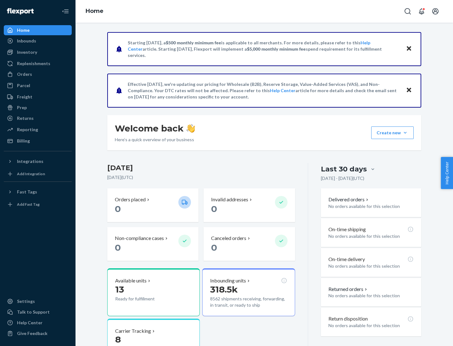 This screenshot has height=346, width=453. I want to click on p: Canceled orders, so click(229, 238).